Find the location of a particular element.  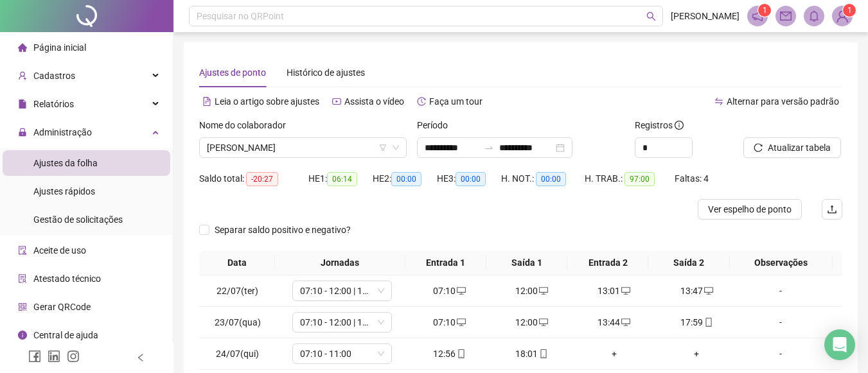

span: 23/07(qua) is located at coordinates (238, 322).